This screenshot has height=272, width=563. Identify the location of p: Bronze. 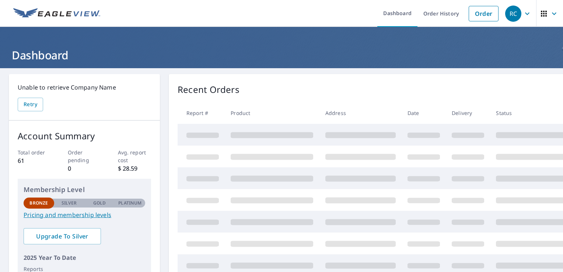
(39, 203).